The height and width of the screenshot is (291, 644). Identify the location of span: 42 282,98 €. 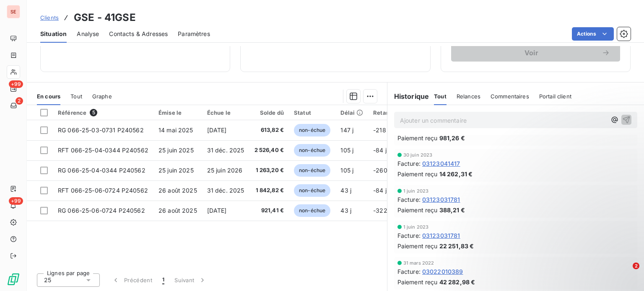
(458, 282).